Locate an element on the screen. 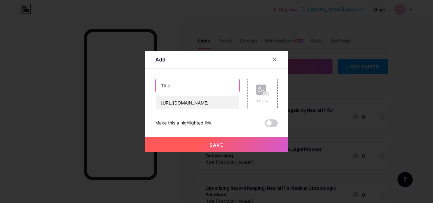 The height and width of the screenshot is (203, 433). div: Picture is located at coordinates (263, 101).